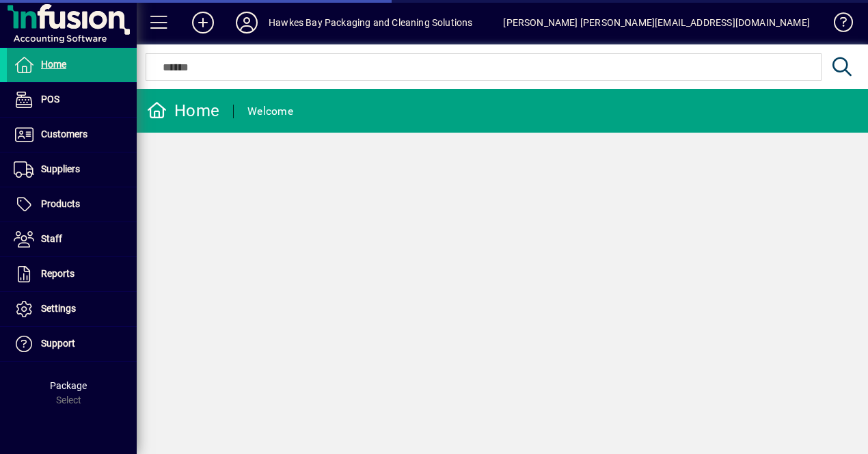 The height and width of the screenshot is (454, 868). I want to click on span: Products, so click(60, 203).